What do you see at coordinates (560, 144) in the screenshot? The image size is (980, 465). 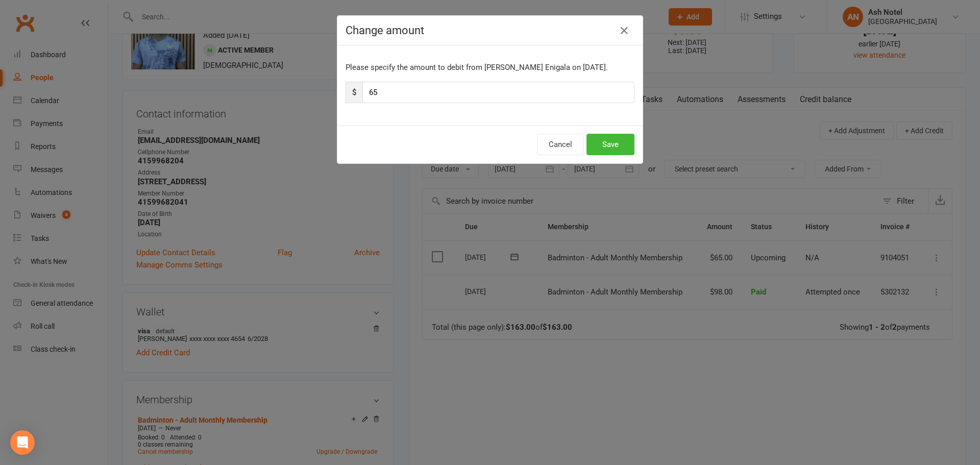 I see `button: Cancel` at bounding box center [560, 144].